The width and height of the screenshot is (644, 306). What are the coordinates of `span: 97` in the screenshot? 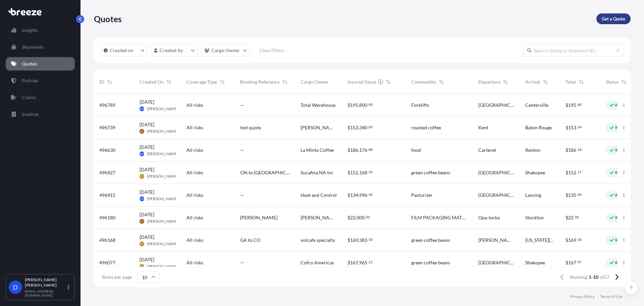 It's located at (580, 262).